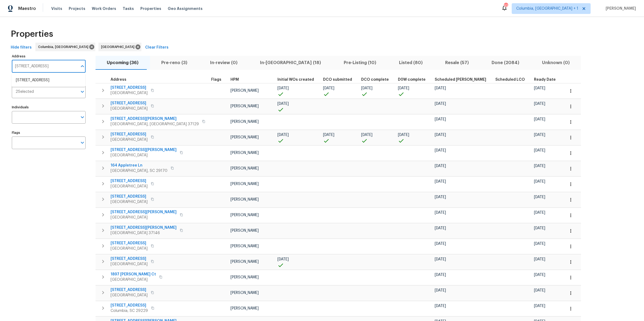 This screenshot has width=644, height=321. I want to click on span: Projects, so click(77, 8).